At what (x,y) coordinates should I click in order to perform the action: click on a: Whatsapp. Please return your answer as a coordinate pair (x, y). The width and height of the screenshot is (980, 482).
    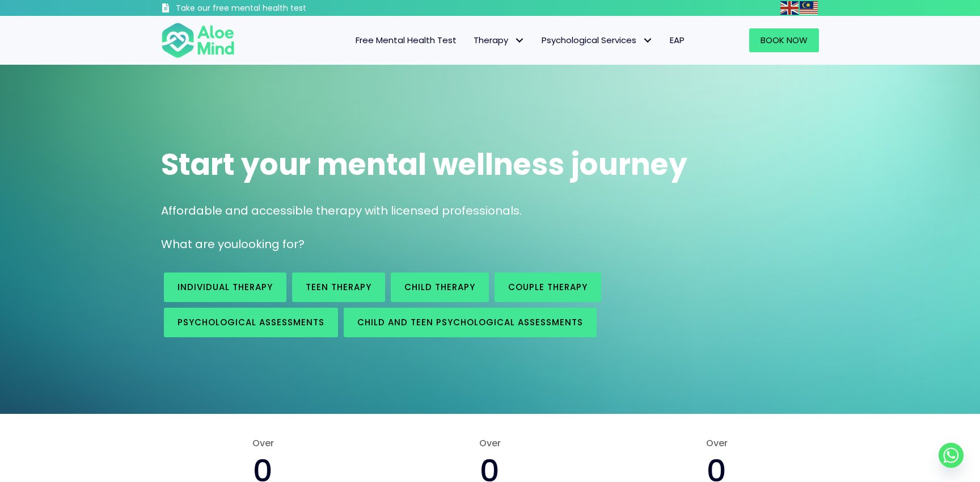
    Looking at the image, I should click on (951, 456).